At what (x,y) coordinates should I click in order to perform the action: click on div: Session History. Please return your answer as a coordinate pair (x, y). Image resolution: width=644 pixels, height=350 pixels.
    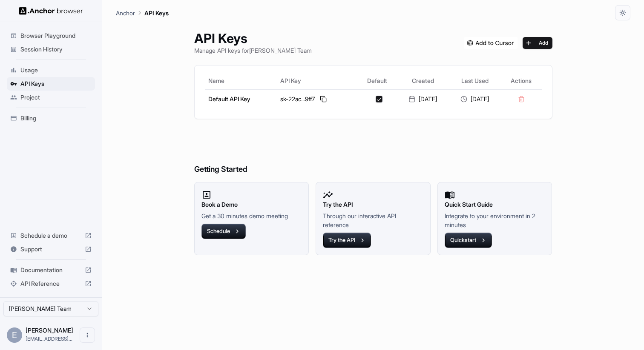
    Looking at the image, I should click on (51, 50).